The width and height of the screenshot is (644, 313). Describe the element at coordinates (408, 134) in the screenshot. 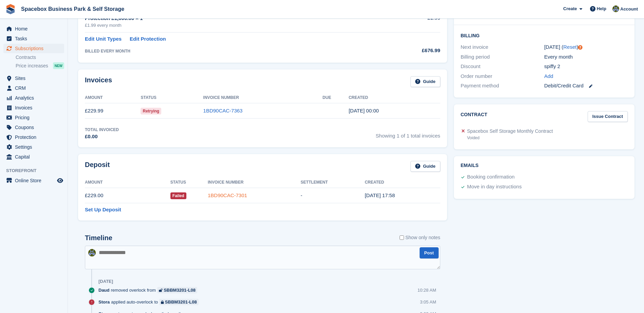

I see `span: Showing 1 of 1 total invoices` at that location.